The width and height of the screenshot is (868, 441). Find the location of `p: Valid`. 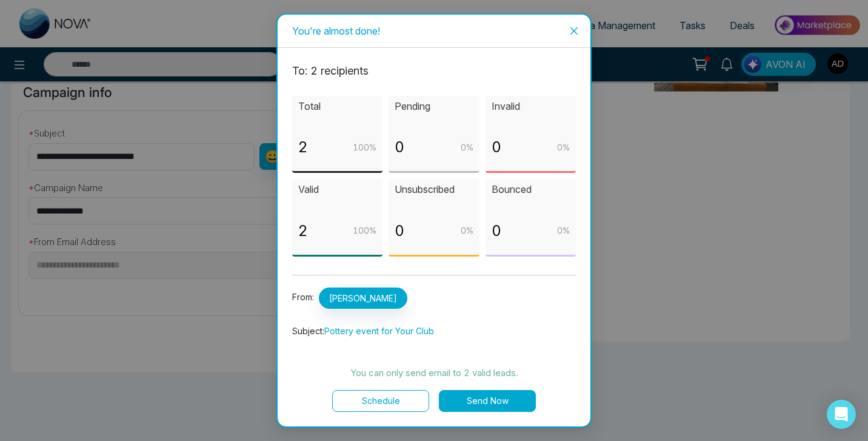

p: Valid is located at coordinates (337, 189).